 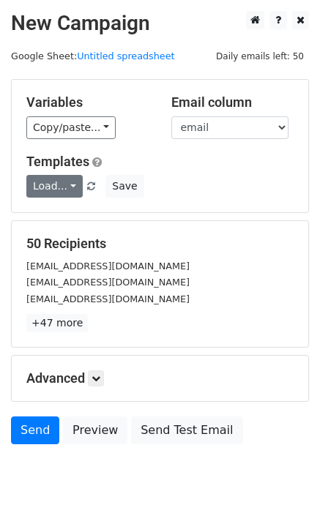 What do you see at coordinates (233, 102) in the screenshot?
I see `h5: Email column` at bounding box center [233, 102].